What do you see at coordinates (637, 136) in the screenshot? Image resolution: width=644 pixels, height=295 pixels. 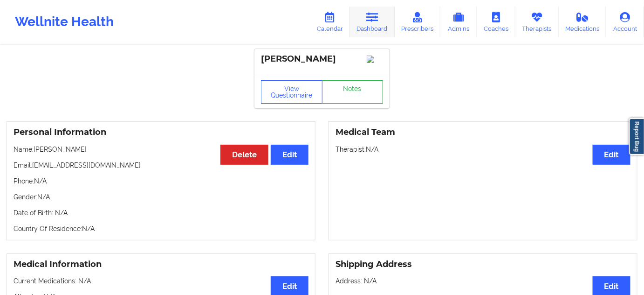 I see `a: Report Bug` at bounding box center [637, 136].